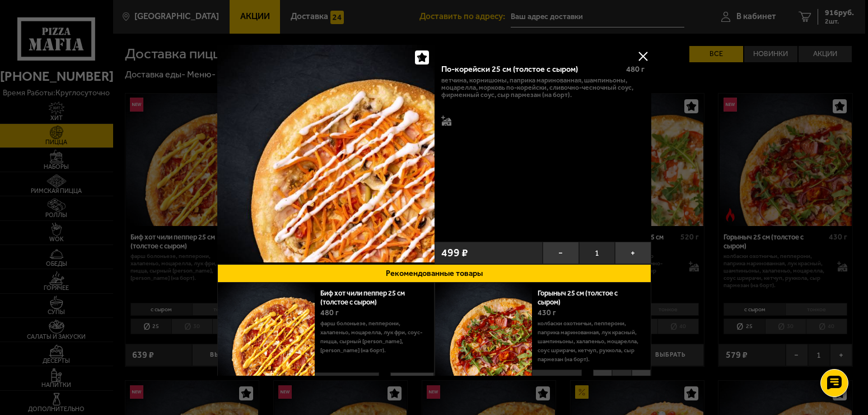  Describe the element at coordinates (589, 341) in the screenshot. I see `p: колбаски Охотничьи, пепперони, паприка маринованная, лук красный, шампиньоны, халапеньо, моцарелл...` at that location.